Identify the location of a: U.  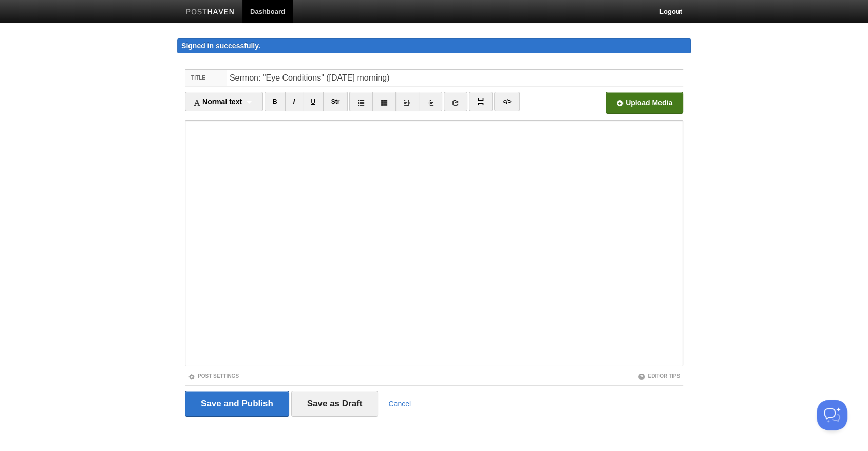
(313, 102).